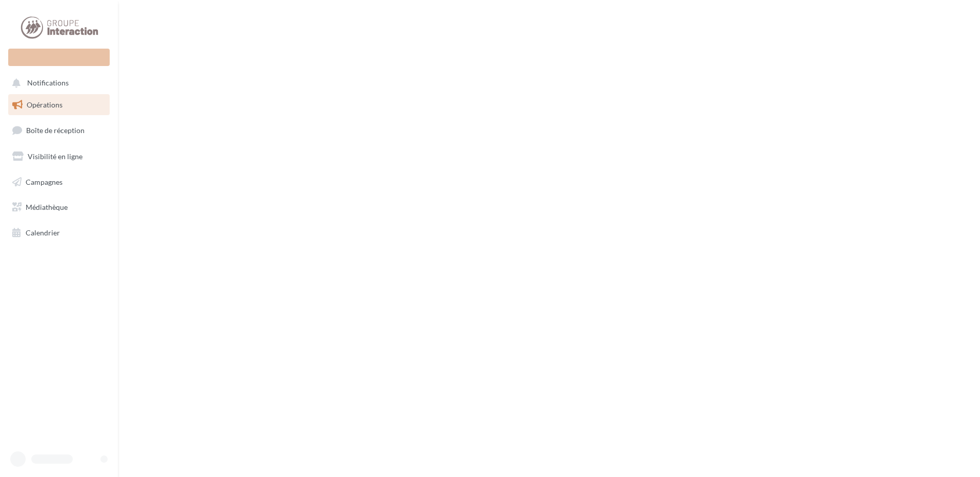 The height and width of the screenshot is (477, 980). Describe the element at coordinates (55, 130) in the screenshot. I see `span: Boîte de réception` at that location.